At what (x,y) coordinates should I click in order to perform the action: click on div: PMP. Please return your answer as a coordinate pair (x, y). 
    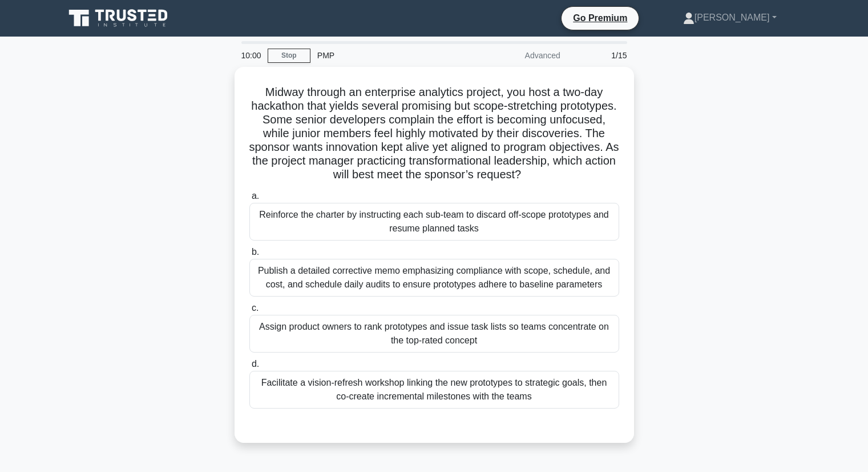
    Looking at the image, I should click on (388, 56).